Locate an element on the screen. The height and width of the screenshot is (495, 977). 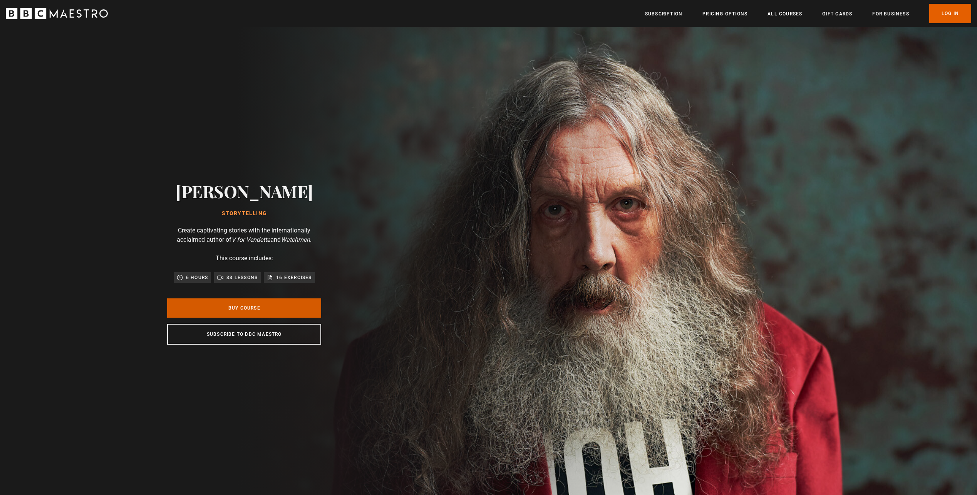
i: V for Vendetta is located at coordinates (251, 239).